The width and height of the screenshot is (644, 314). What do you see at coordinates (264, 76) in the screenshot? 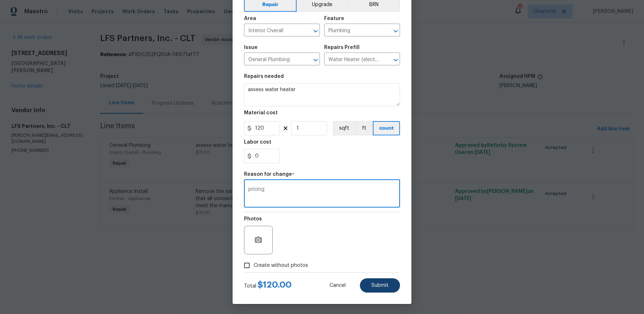
I see `h5: Repairs needed` at bounding box center [264, 76].